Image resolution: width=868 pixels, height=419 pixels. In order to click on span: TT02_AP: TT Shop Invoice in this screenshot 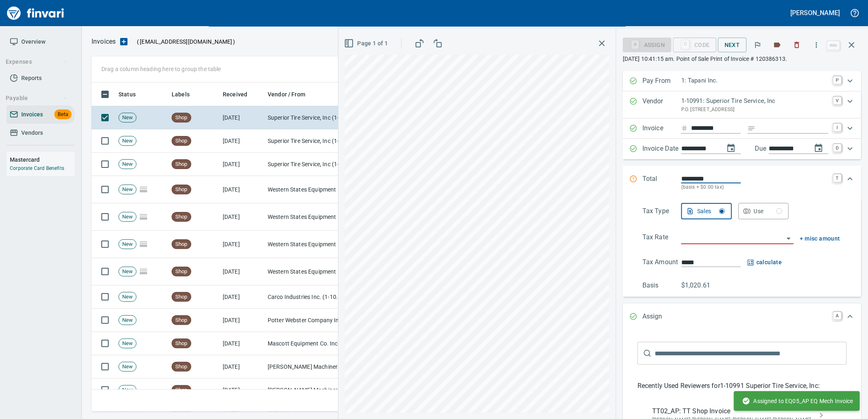, I will do `click(735, 411)`.